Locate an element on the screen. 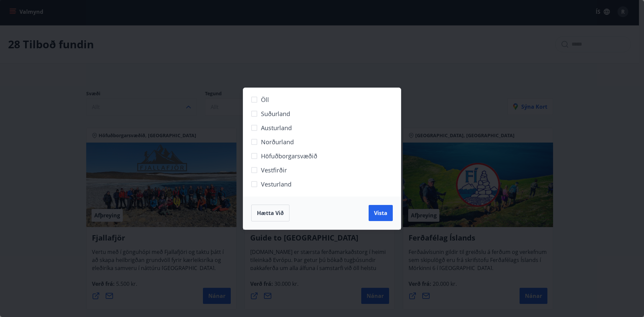  span: Austurland is located at coordinates (277, 127).